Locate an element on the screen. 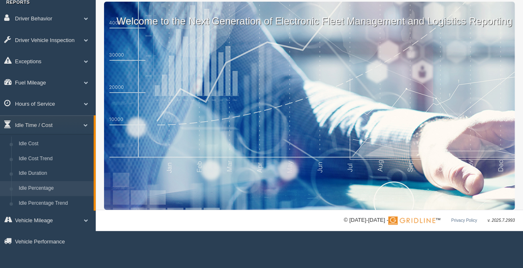 This screenshot has height=268, width=523. img: Gridline is located at coordinates (411, 220).